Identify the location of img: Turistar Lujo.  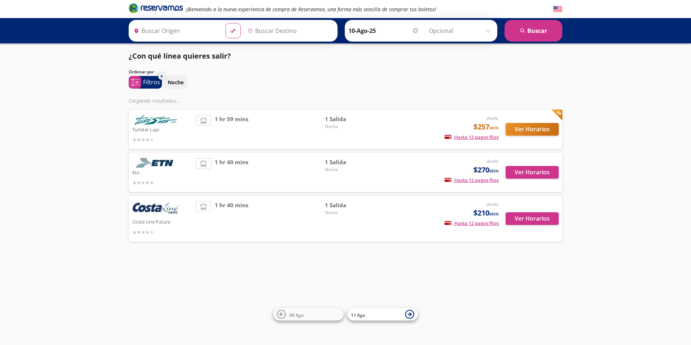
(156, 120).